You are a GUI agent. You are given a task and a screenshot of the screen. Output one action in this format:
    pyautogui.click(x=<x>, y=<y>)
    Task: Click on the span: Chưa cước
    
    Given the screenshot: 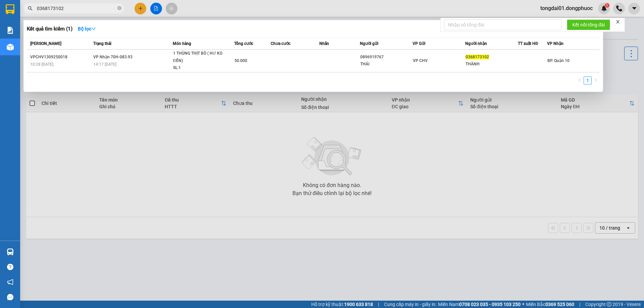 What is the action you would take?
    pyautogui.click(x=281, y=44)
    